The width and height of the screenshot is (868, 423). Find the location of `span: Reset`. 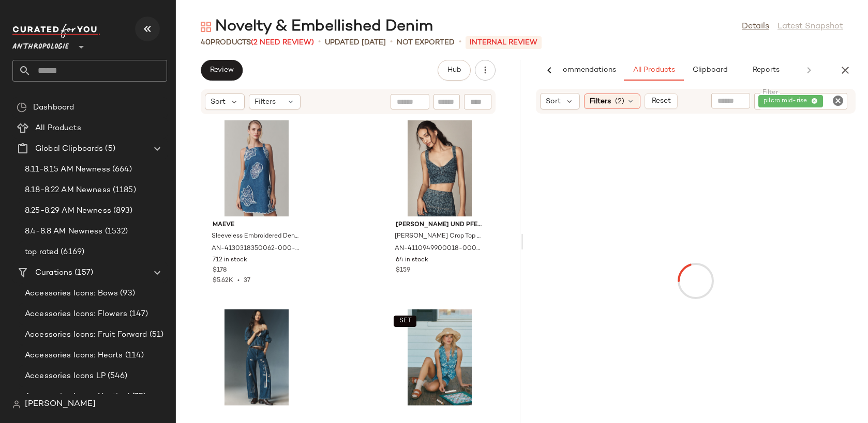

span: Reset is located at coordinates (660, 101).